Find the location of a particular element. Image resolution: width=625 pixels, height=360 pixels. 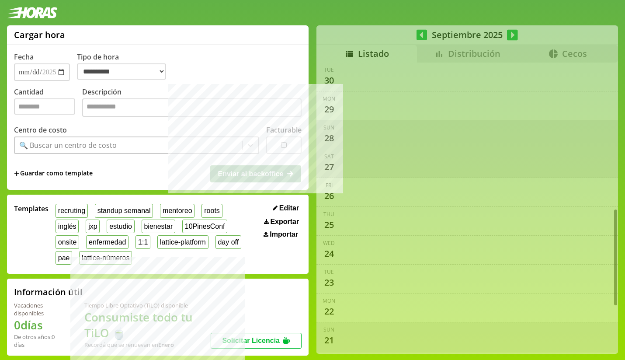

div: 🔍 Buscar un centro de costo is located at coordinates (68, 145).